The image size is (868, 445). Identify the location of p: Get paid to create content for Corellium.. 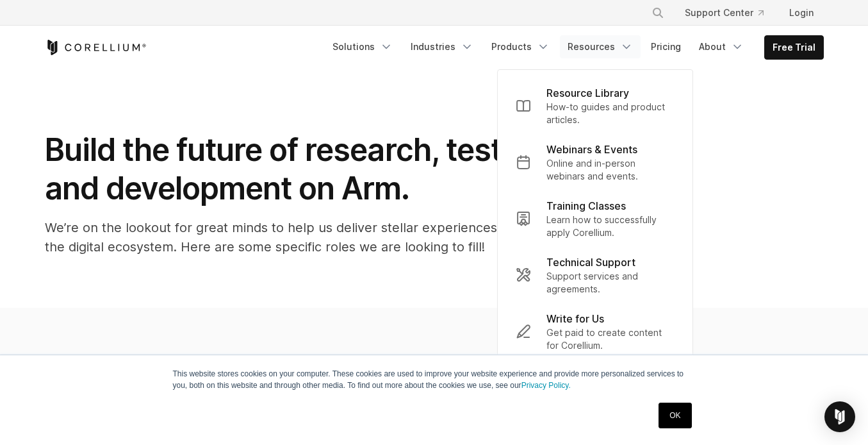
(611, 339).